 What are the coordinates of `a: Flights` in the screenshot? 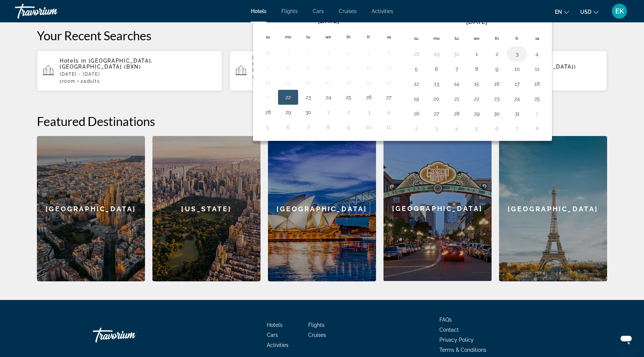 It's located at (290, 11).